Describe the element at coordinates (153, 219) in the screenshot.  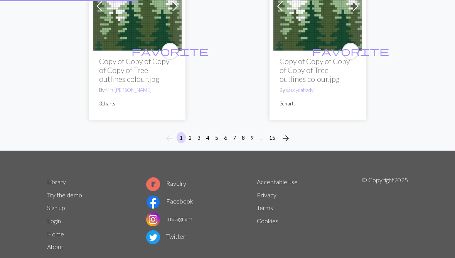
I see `img: Instagram logo` at that location.